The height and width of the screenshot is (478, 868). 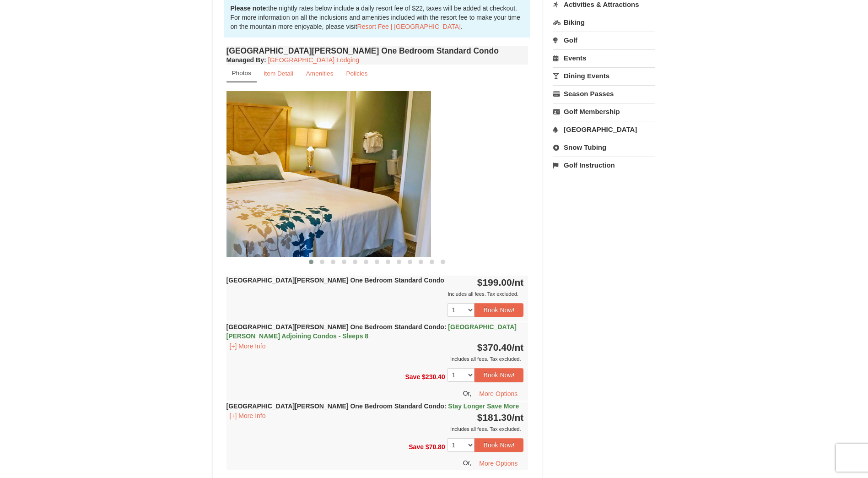 What do you see at coordinates (433, 376) in the screenshot?
I see `span: $230.40` at bounding box center [433, 376].